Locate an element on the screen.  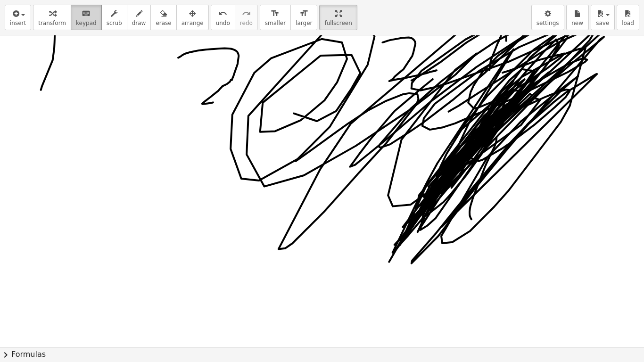
span: larger is located at coordinates (304, 23).